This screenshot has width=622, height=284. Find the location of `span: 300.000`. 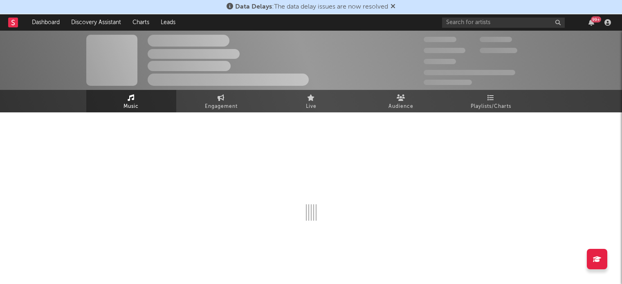

span: 300.000 is located at coordinates (440, 39).